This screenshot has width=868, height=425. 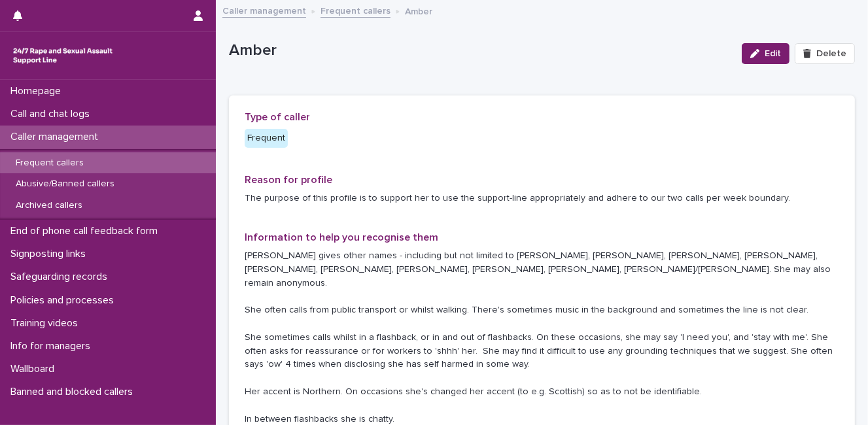 What do you see at coordinates (765, 53) in the screenshot?
I see `button: Edit` at bounding box center [765, 53].